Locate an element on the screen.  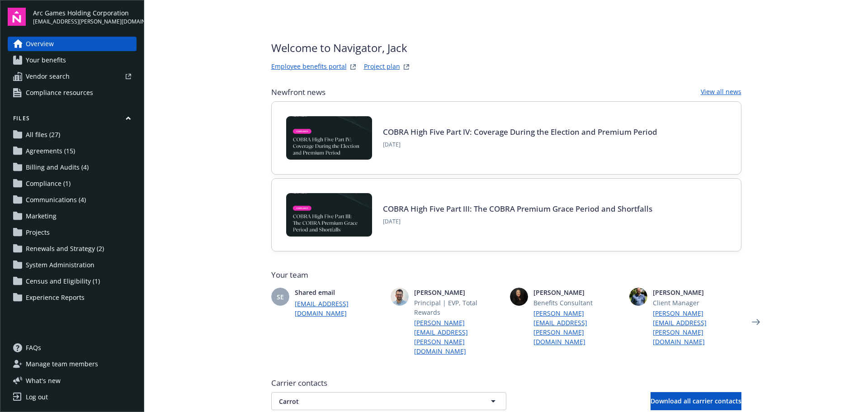
span: Welcome to Navigator , Jack is located at coordinates (341, 48).